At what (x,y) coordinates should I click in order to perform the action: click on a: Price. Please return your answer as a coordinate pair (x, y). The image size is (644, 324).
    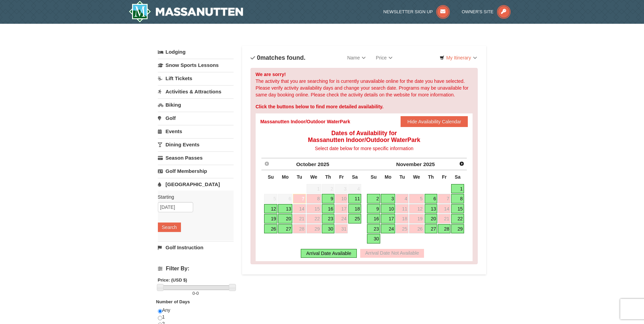
    Looking at the image, I should click on (384, 58).